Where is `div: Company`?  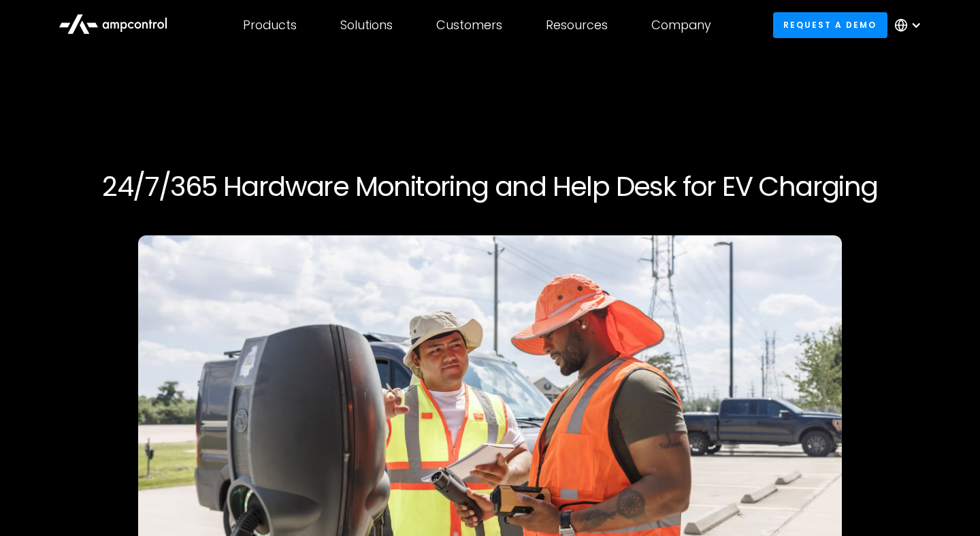
div: Company is located at coordinates (681, 25).